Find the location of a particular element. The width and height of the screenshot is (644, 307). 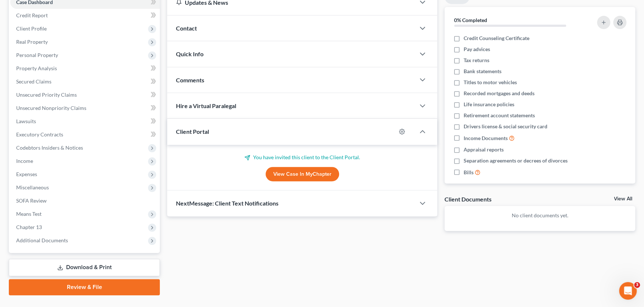

div: Client Documents is located at coordinates (468, 199).